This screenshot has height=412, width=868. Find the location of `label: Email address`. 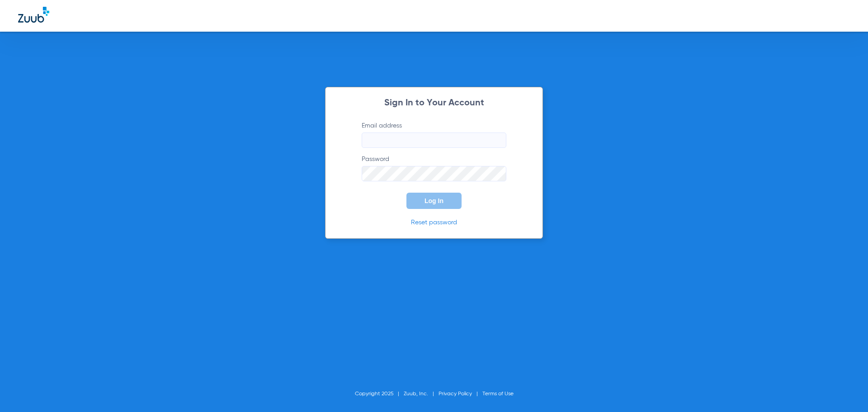

label: Email address is located at coordinates (434, 134).